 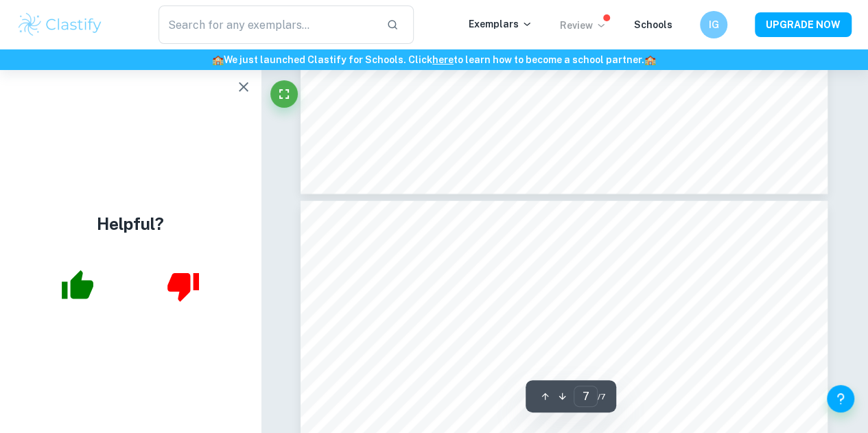 What do you see at coordinates (284, 94) in the screenshot?
I see `button: Fullscreen` at bounding box center [284, 94].